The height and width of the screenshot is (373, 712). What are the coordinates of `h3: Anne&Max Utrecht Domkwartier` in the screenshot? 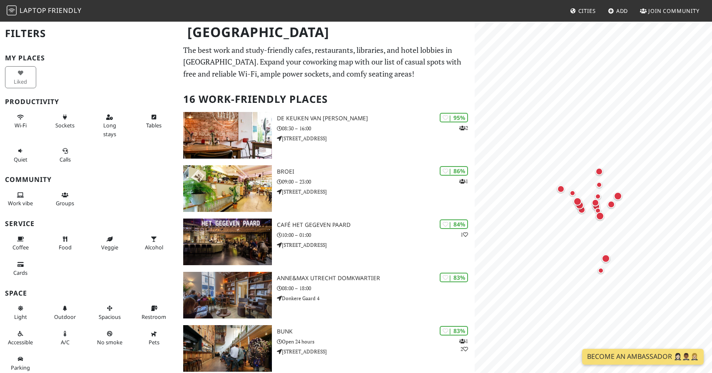 It's located at (376, 278).